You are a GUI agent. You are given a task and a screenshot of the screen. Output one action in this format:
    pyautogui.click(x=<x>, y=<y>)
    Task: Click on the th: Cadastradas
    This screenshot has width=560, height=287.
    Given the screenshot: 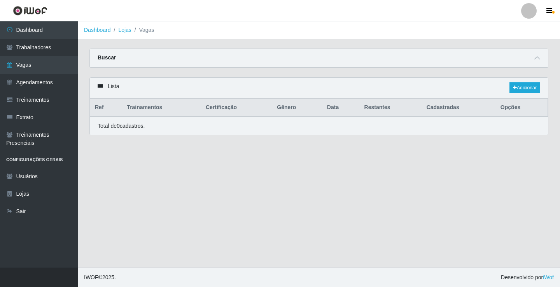 What is the action you would take?
    pyautogui.click(x=459, y=108)
    